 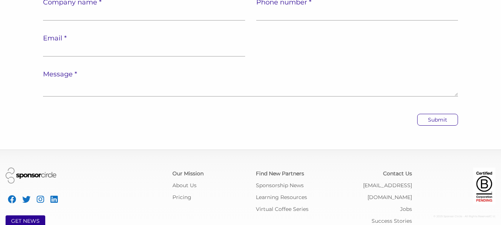 What do you see at coordinates (184, 186) in the screenshot?
I see `a: About Us` at bounding box center [184, 186].